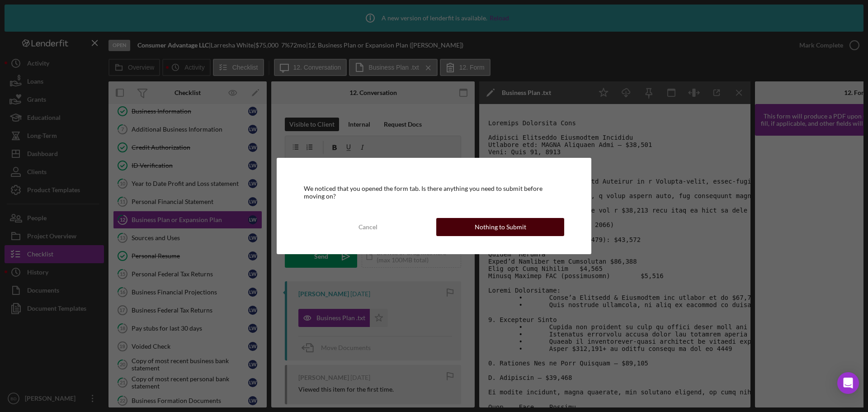 The height and width of the screenshot is (412, 868). I want to click on div: Nothing to Submit, so click(501, 227).